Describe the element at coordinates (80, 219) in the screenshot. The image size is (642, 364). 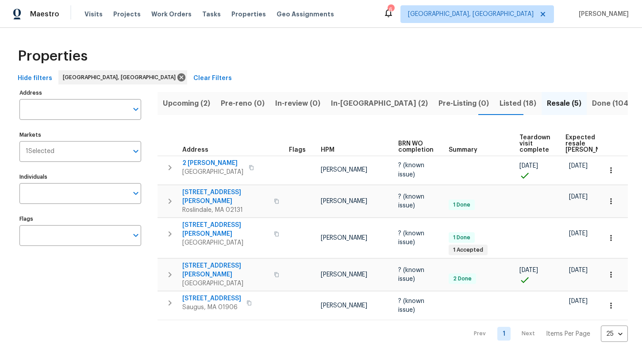
I see `label: Flags` at that location.